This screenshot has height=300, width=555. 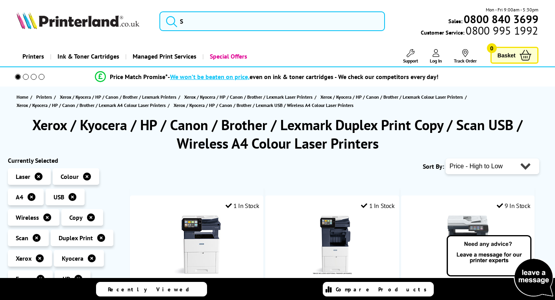 I want to click on a: Log In, so click(x=435, y=56).